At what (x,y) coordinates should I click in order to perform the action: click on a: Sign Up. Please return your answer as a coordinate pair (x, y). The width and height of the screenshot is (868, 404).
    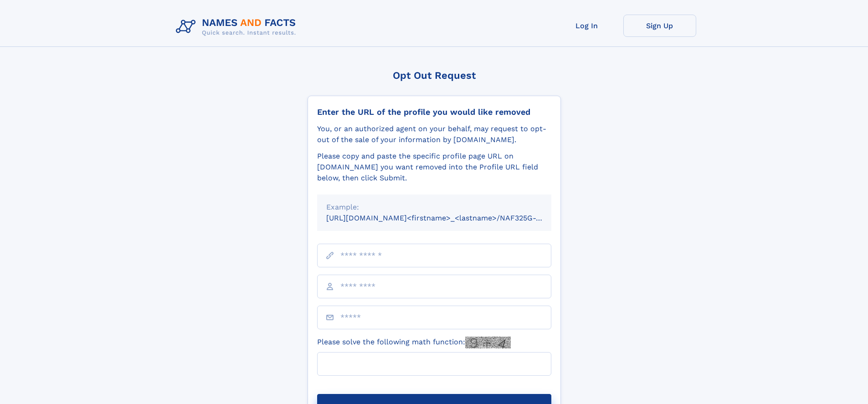
    Looking at the image, I should click on (660, 25).